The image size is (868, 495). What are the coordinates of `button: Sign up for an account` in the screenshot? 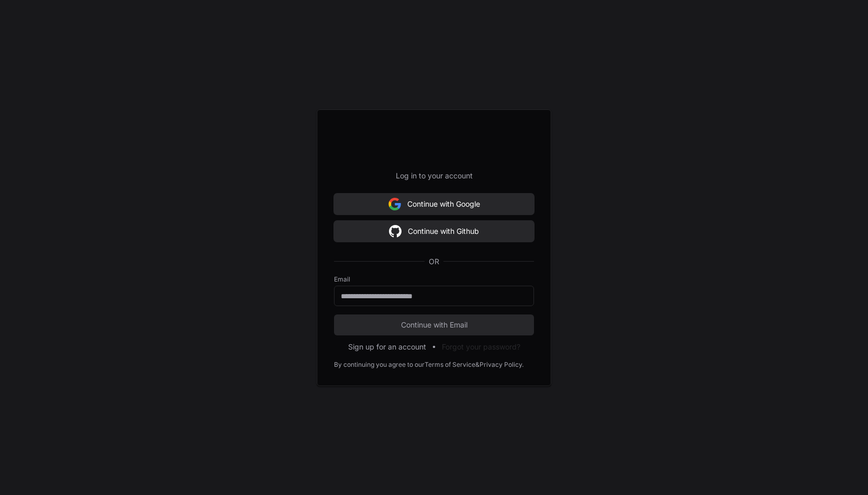 It's located at (387, 347).